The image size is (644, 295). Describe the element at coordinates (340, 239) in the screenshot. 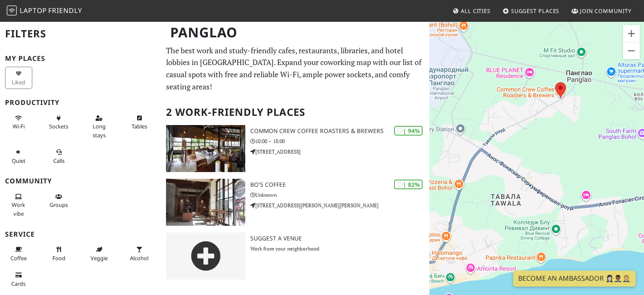

I see `h3: Suggest a Venue` at that location.